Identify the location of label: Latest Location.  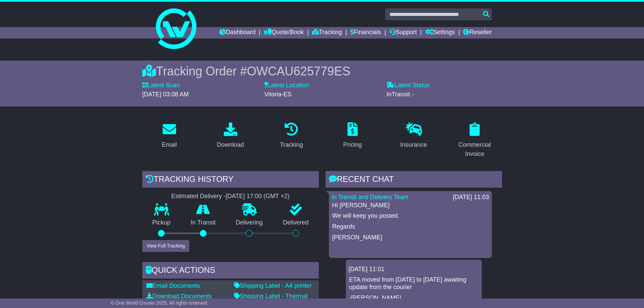
(287, 85).